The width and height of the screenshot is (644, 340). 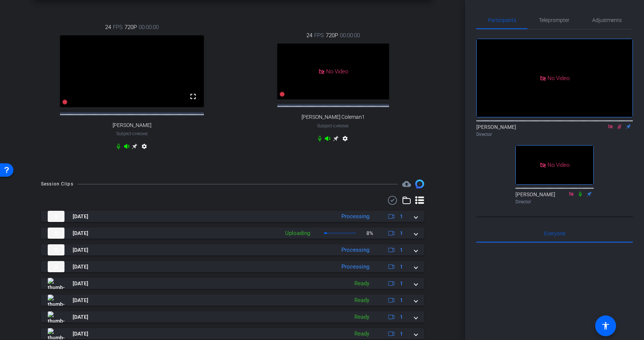 I want to click on p: 8%, so click(x=370, y=233).